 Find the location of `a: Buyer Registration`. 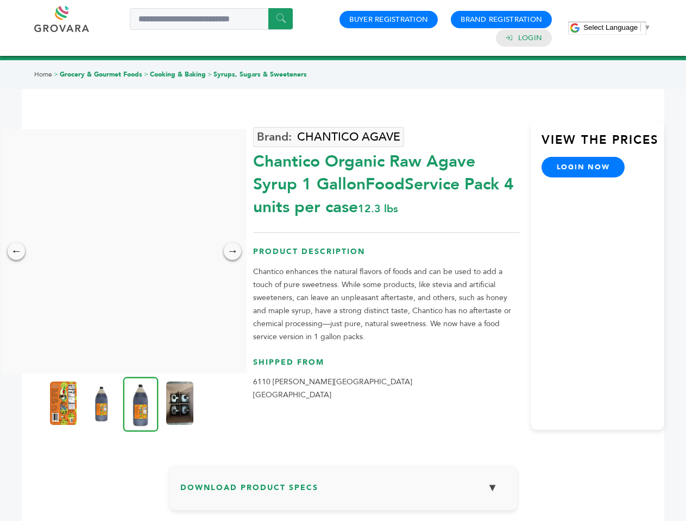

a: Buyer Registration is located at coordinates (388, 20).